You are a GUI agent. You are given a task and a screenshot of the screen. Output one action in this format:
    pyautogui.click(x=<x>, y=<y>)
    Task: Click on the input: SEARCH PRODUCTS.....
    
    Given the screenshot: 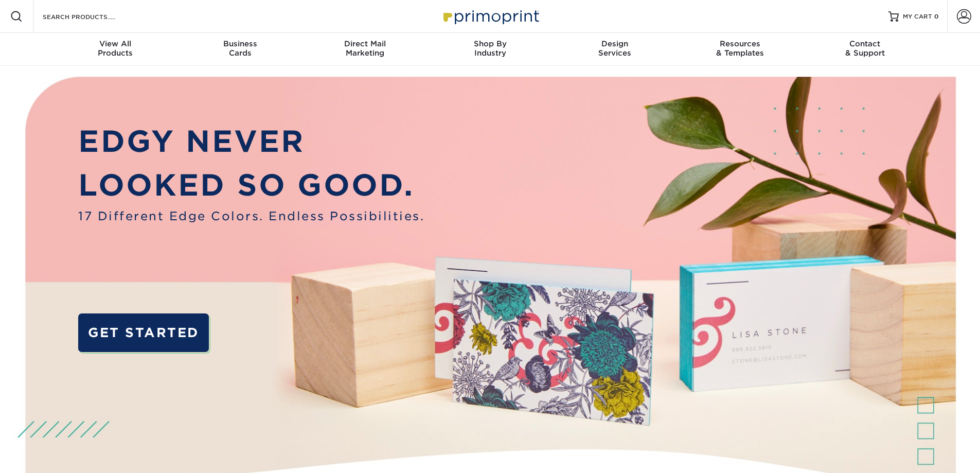 What is the action you would take?
    pyautogui.click(x=92, y=16)
    